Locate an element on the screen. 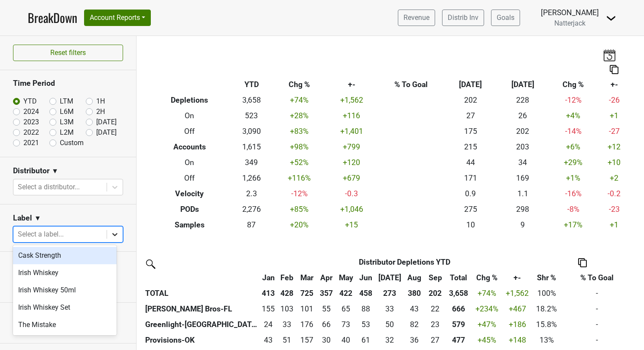 The image size is (644, 350). td: -0.3 is located at coordinates (351, 194).